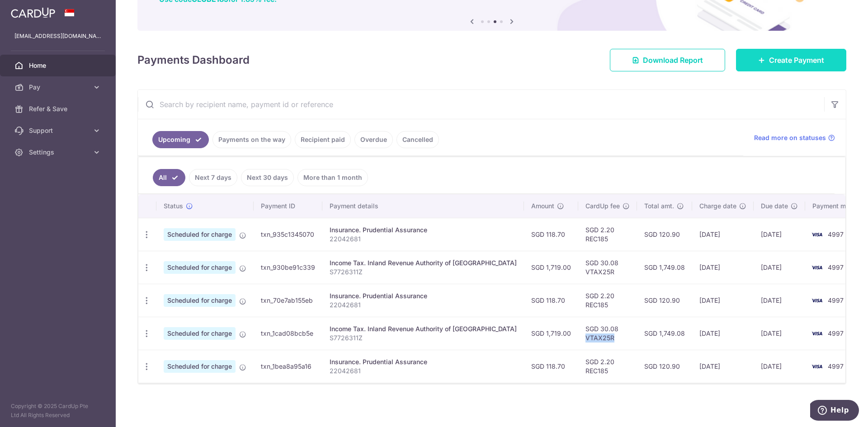 The width and height of the screenshot is (868, 427). Describe the element at coordinates (659, 206) in the screenshot. I see `span: Total amt.` at that location.